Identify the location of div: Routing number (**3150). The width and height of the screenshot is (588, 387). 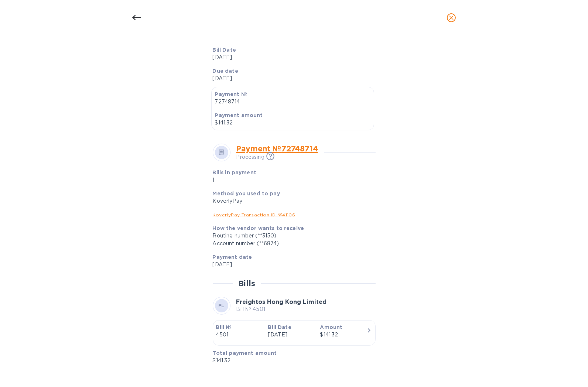
(291, 236).